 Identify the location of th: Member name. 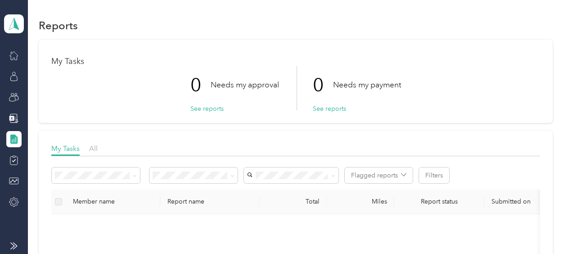
(113, 202).